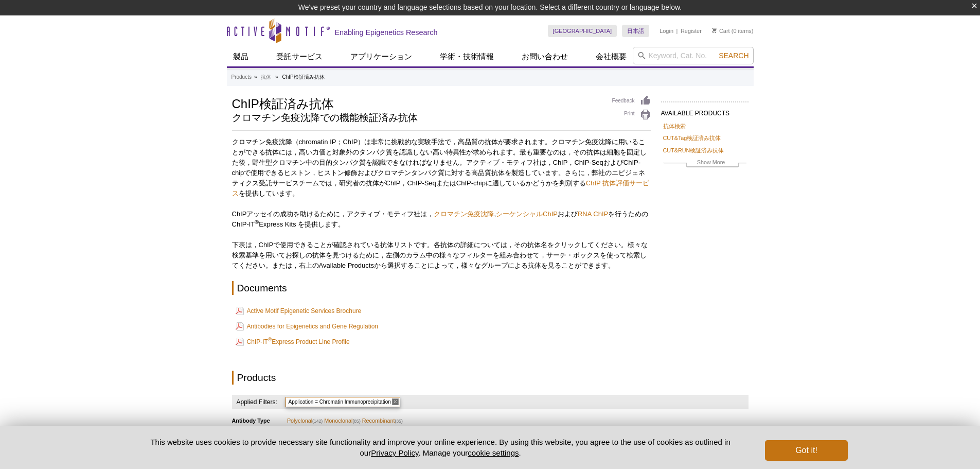 This screenshot has width=980, height=469. What do you see at coordinates (241, 77) in the screenshot?
I see `a: Products` at bounding box center [241, 77].